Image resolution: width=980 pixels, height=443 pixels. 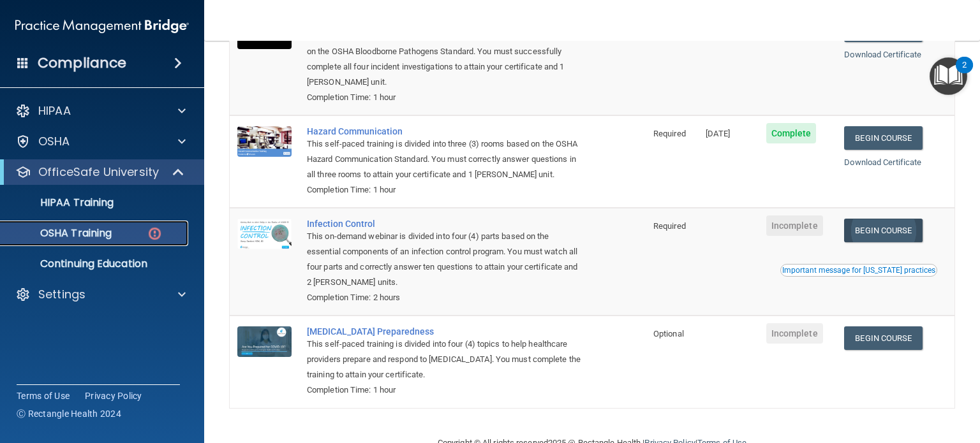 I want to click on div: This on-demand webinar is divided into four (4) parts based on the essential components of an inf..., so click(x=444, y=259).